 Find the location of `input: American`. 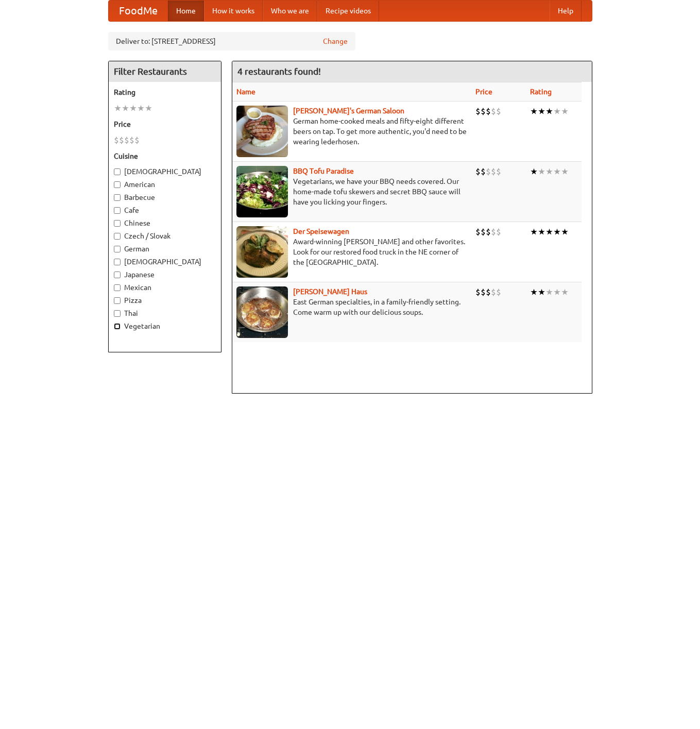

input: American is located at coordinates (117, 185).